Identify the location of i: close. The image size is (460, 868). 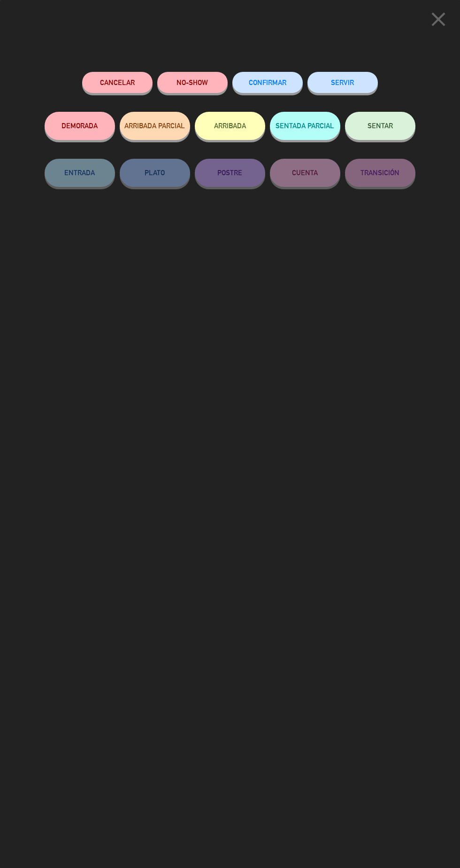
(439, 19).